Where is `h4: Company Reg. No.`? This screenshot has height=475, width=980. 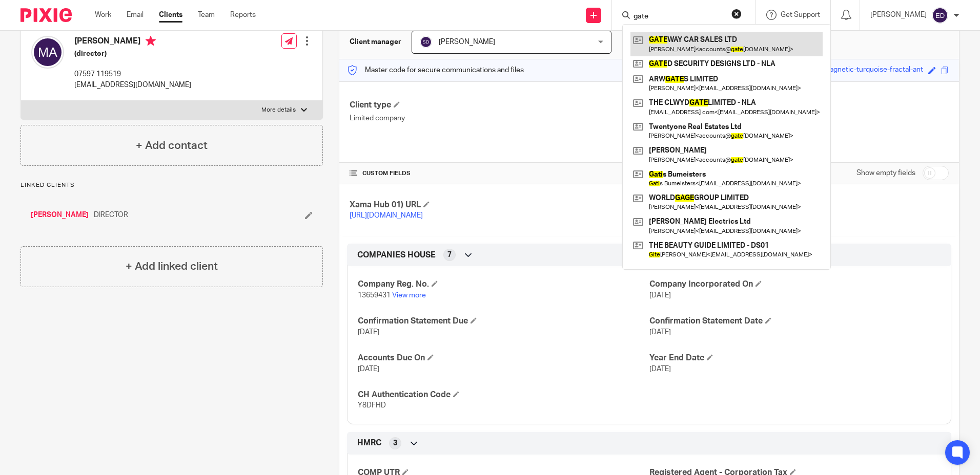
h4: Company Reg. No. is located at coordinates (503, 284).